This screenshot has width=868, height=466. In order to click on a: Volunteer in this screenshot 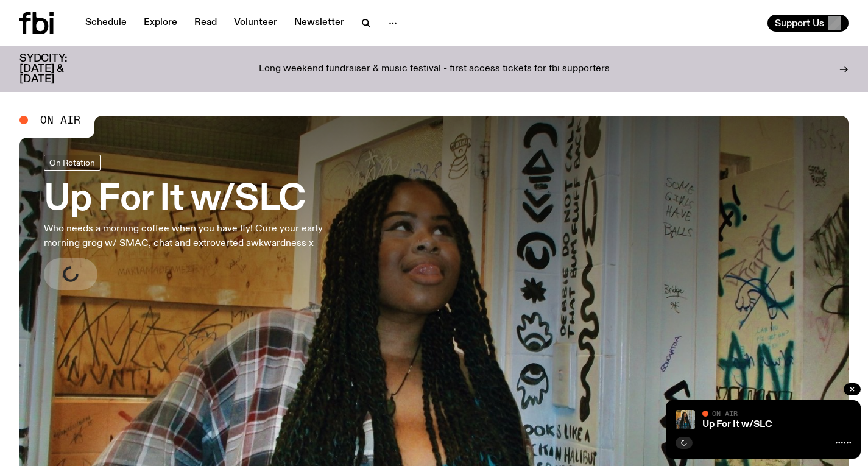, I will do `click(256, 23)`.